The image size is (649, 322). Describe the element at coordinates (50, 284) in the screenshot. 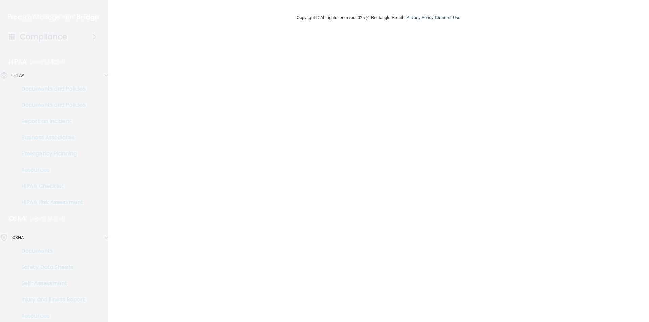

I see `p: Self-Assessment` at that location.